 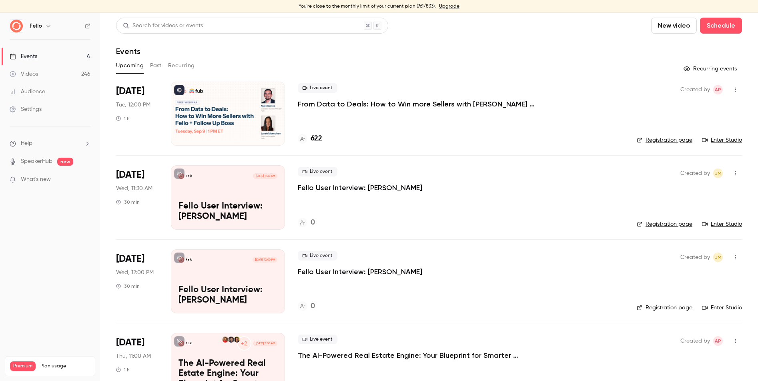 I want to click on p: The AI-Powered Real Estate Engine: Your Blueprint for Smarter Conversions, so click(x=418, y=355).